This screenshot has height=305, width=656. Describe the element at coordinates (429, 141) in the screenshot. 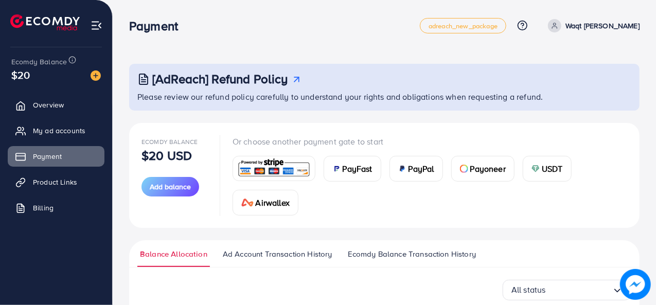

I see `p: Or choose another payment gate to start` at that location.